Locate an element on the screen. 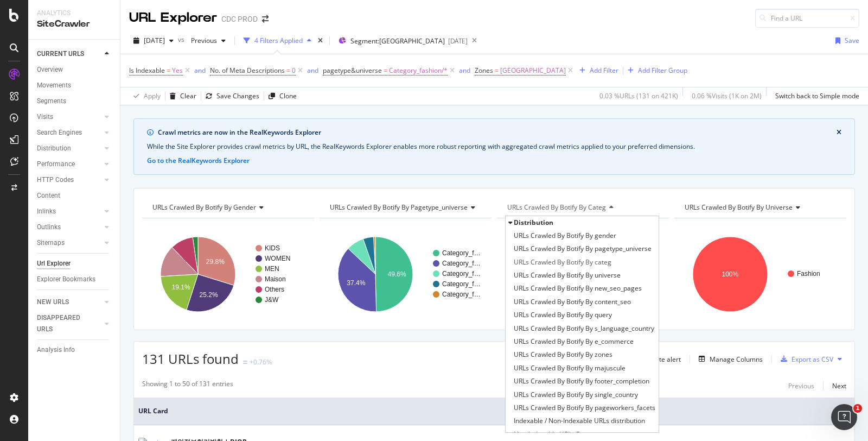  div: URL Explorer is located at coordinates (173, 18).